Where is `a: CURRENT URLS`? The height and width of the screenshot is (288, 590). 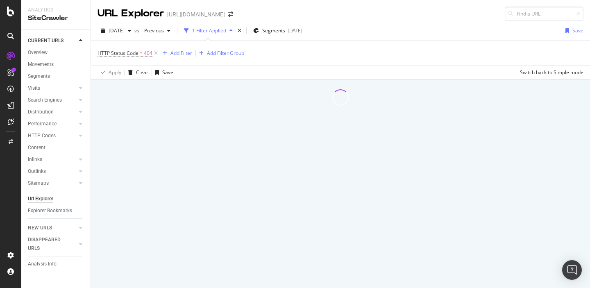
a: CURRENT URLS is located at coordinates (52, 41).